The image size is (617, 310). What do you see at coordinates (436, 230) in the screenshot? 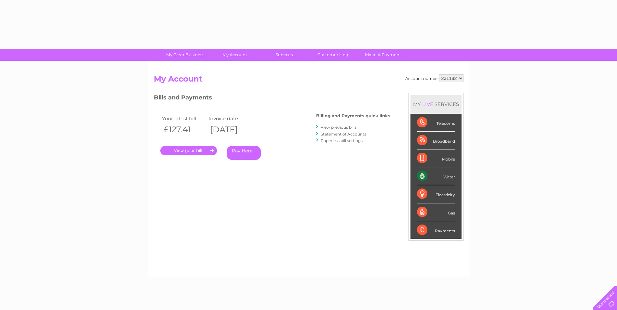
I see `div: Payments` at bounding box center [436, 230].